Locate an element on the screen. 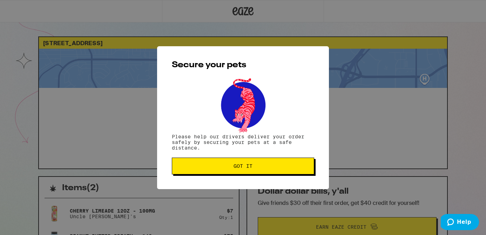 Image resolution: width=486 pixels, height=235 pixels. span: Got it is located at coordinates (243, 166).